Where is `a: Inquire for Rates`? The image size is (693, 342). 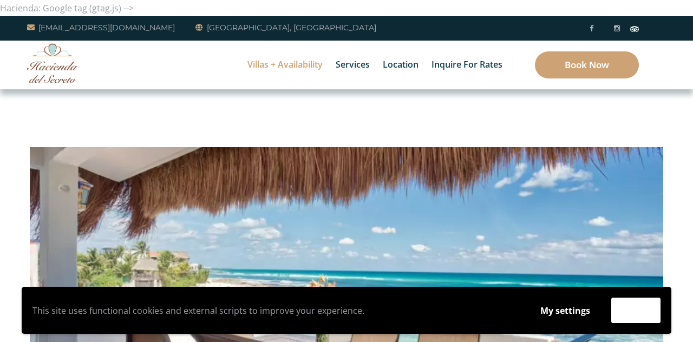 a: Inquire for Rates is located at coordinates (467, 65).